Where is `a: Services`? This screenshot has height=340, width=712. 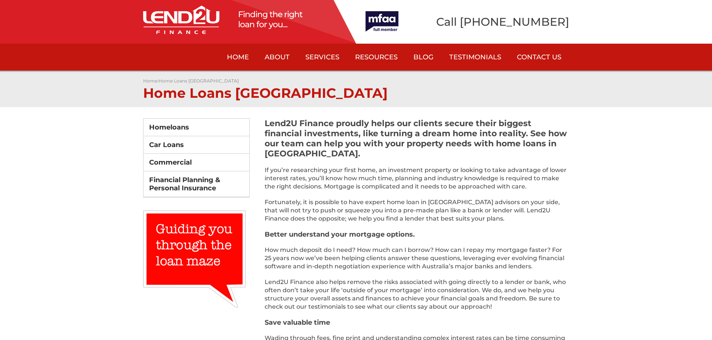
a: Services is located at coordinates (322, 57).